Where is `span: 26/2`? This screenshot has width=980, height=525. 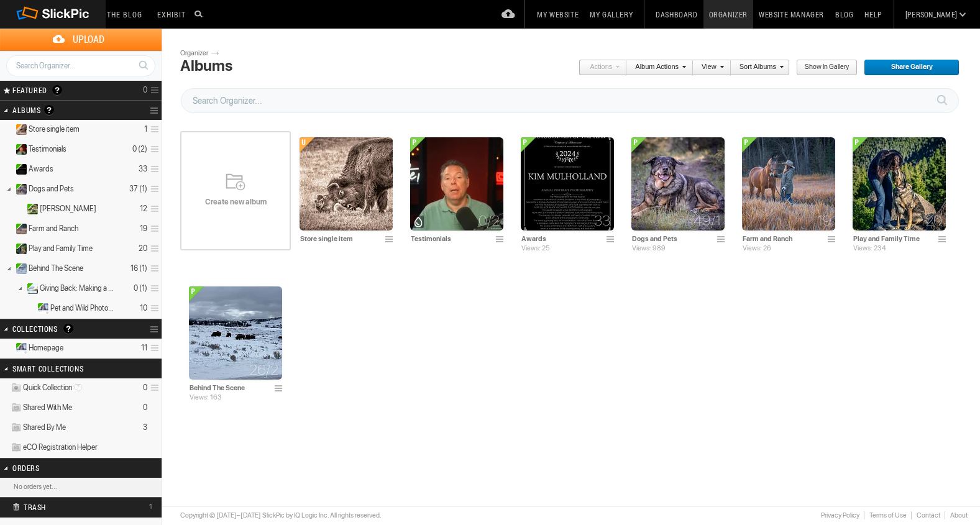
span: 26/2 is located at coordinates (263, 370).